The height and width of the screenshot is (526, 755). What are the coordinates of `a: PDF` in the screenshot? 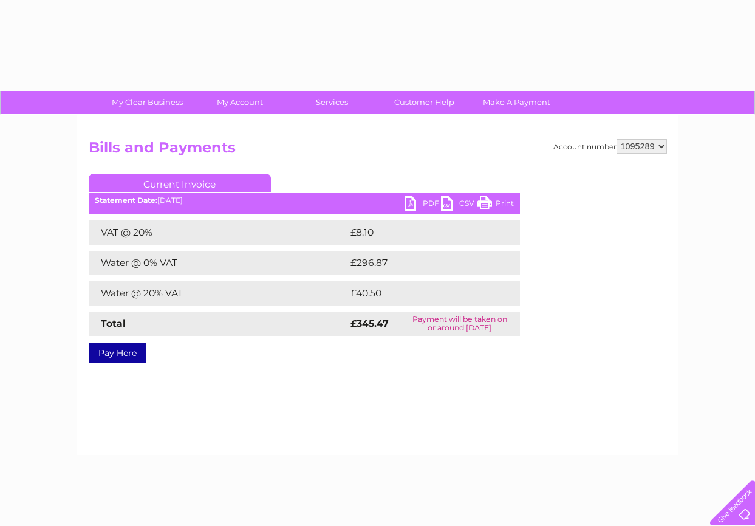 It's located at (423, 205).